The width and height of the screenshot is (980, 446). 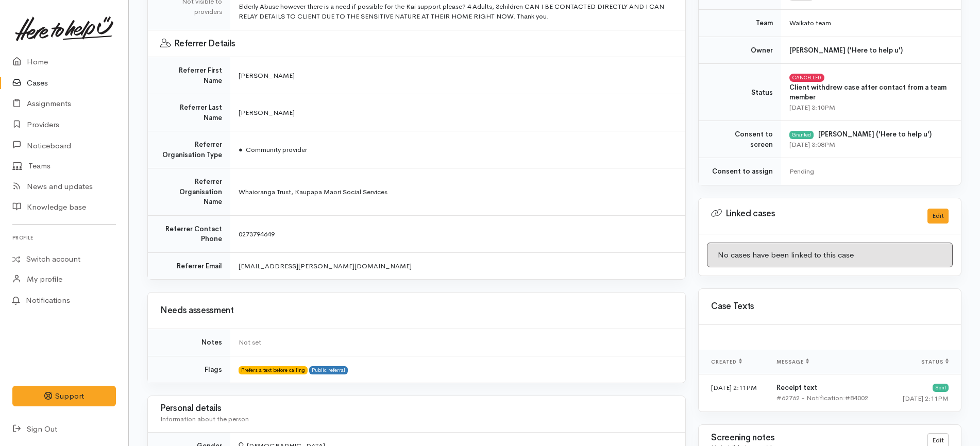 What do you see at coordinates (740, 172) in the screenshot?
I see `td: Consent to assign` at bounding box center [740, 172].